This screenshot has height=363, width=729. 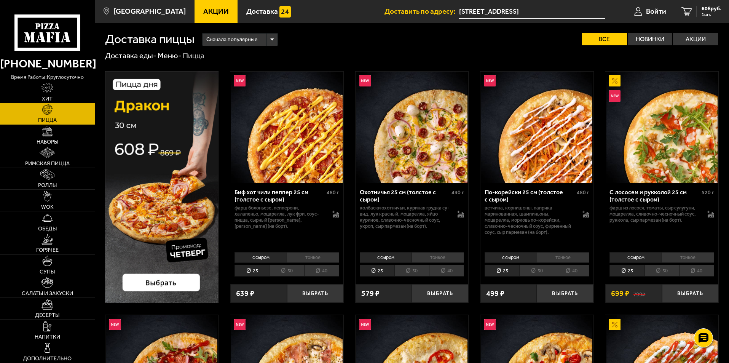 What do you see at coordinates (537, 127) in the screenshot?
I see `img: По-корейски 25 см (толстое с сыром)` at bounding box center [537, 127].